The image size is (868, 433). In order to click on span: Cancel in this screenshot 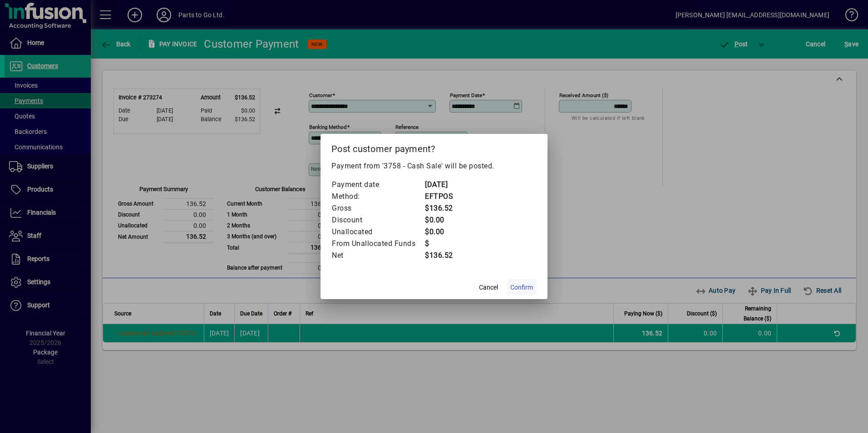, I will do `click(488, 287)`.